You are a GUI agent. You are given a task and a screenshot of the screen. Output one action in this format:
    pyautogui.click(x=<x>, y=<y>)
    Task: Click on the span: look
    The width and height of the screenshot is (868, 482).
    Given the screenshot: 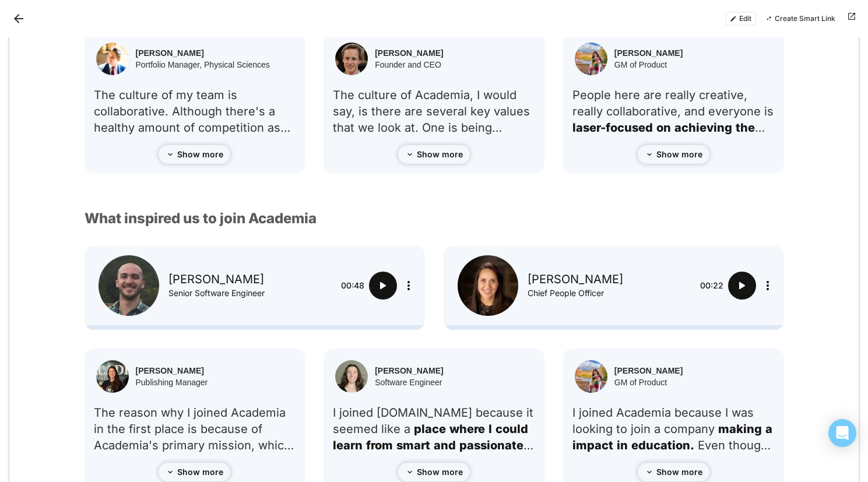 What is the action you would take?
    pyautogui.click(x=389, y=127)
    